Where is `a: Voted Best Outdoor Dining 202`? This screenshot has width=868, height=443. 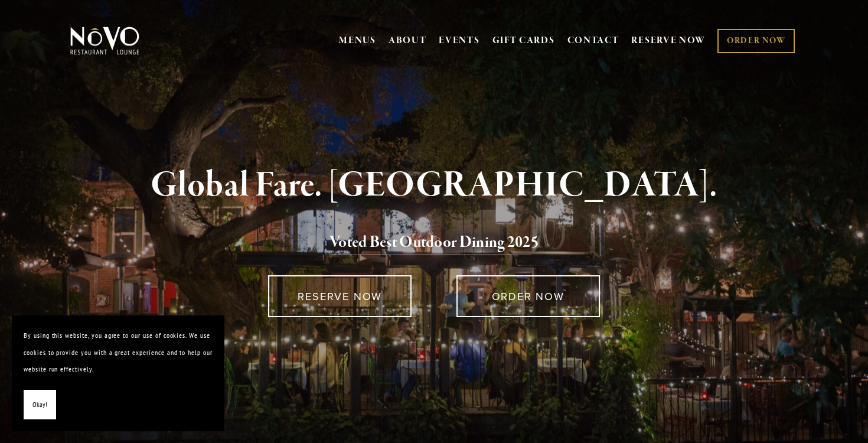
a: Voted Best Outdoor Dining 202 is located at coordinates (430, 244).